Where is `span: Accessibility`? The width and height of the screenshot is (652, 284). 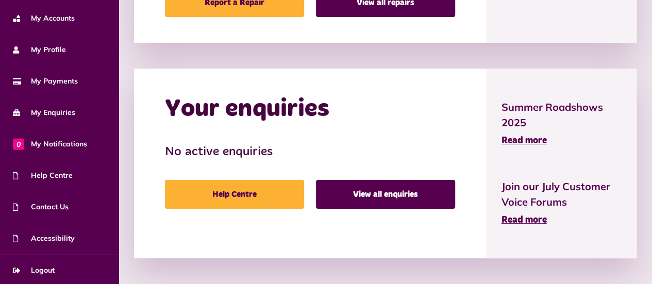
span: Accessibility is located at coordinates (44, 238).